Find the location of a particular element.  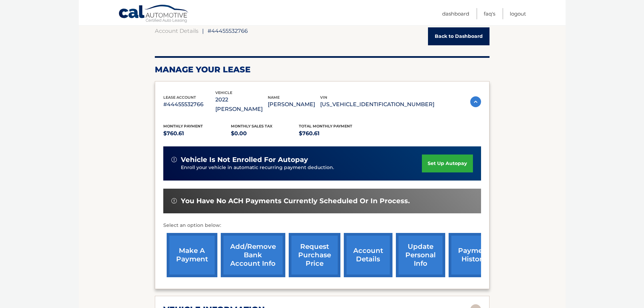

span: Total Monthly Payment is located at coordinates (326, 126).